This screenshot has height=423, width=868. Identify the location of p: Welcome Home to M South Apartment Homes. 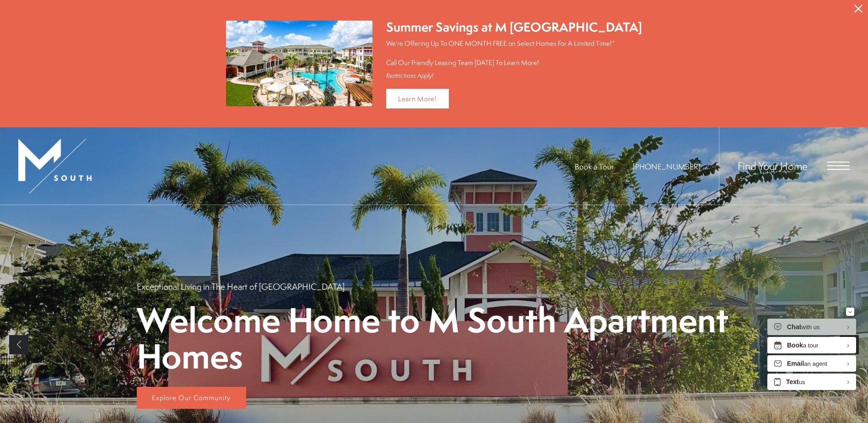
(434, 338).